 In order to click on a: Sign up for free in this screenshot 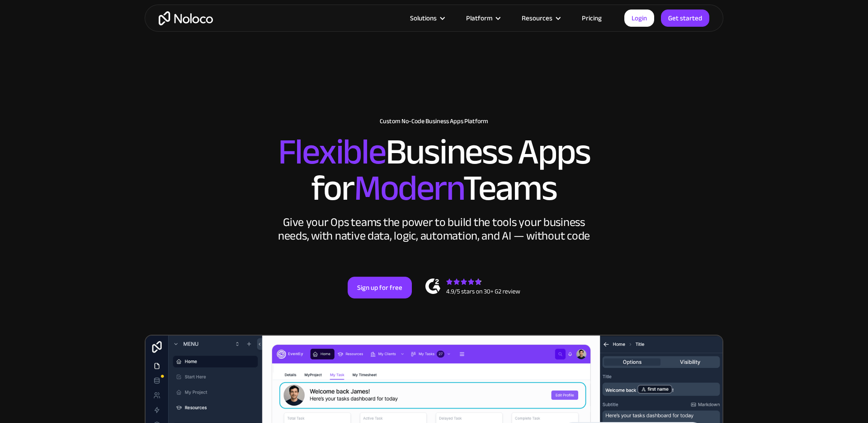, I will do `click(380, 287)`.